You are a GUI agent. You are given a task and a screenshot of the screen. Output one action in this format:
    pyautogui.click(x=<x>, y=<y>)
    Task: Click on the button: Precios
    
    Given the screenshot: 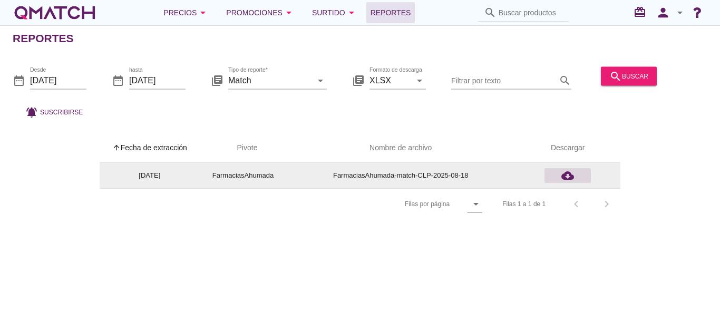 What is the action you would take?
    pyautogui.click(x=186, y=13)
    